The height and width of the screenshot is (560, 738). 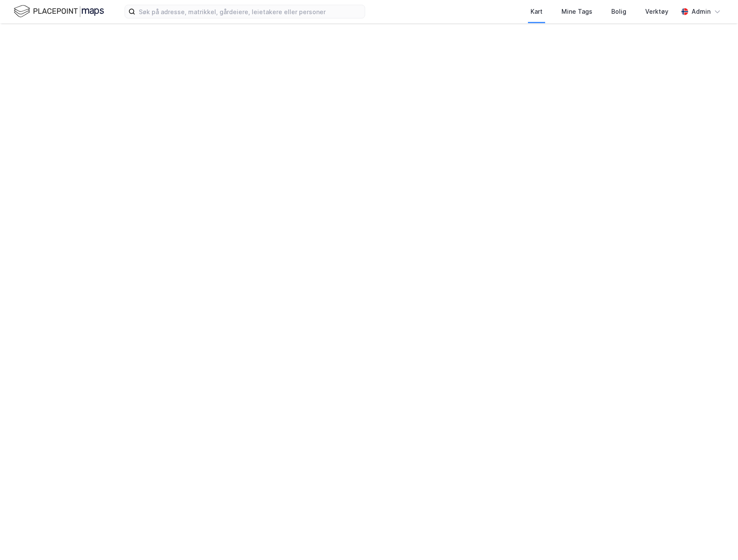 What do you see at coordinates (656, 12) in the screenshot?
I see `div: Verktøy` at bounding box center [656, 12].